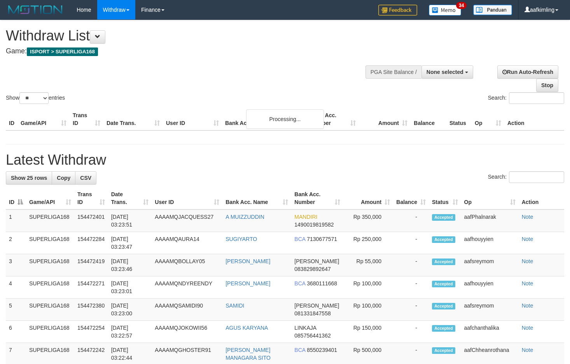  Describe the element at coordinates (322, 350) in the screenshot. I see `span: Copy 8550239401 to clipboard` at that location.